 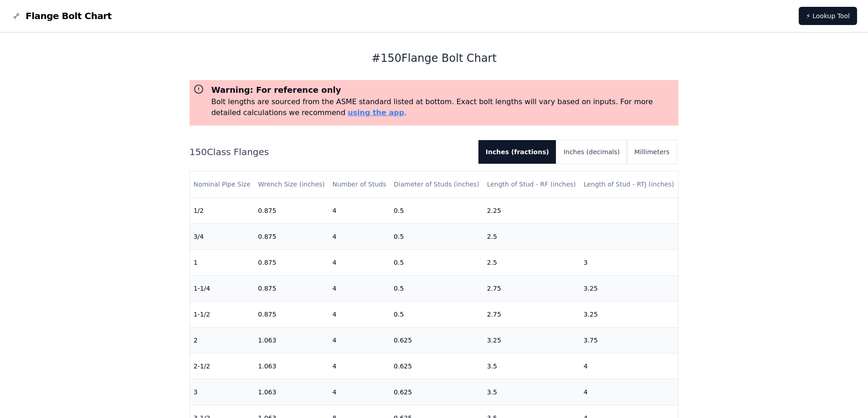 What do you see at coordinates (223, 184) in the screenshot?
I see `th: Nominal Pipe Size` at bounding box center [223, 184].